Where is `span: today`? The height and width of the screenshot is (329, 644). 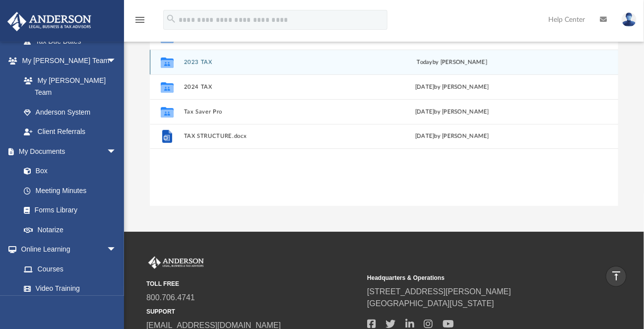 span: today is located at coordinates (425, 62).